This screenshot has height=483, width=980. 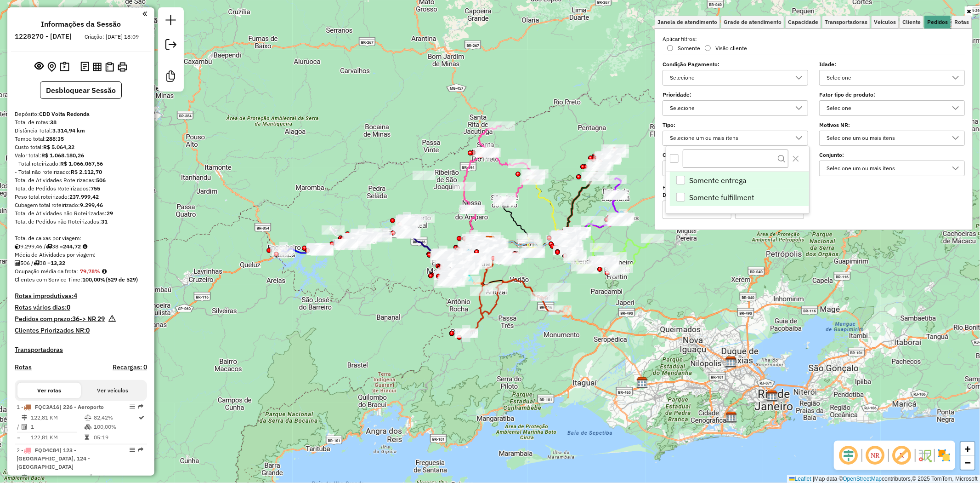 What do you see at coordinates (938, 22) in the screenshot?
I see `span: Pedidos` at bounding box center [938, 22].